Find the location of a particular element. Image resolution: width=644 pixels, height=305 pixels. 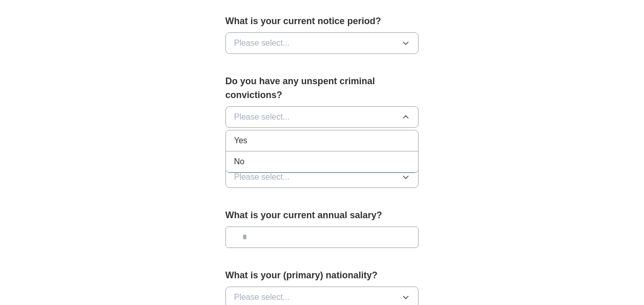

label: Do you have any unspent criminal convictions? is located at coordinates (322, 89).